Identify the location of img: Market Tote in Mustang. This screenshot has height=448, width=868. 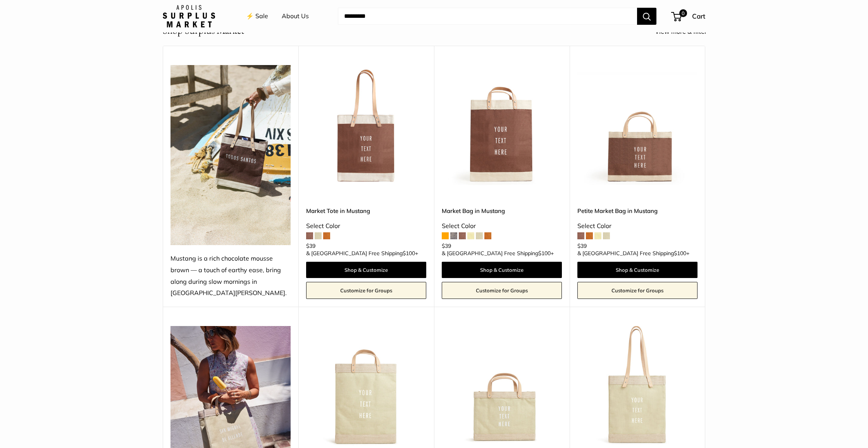
(366, 125).